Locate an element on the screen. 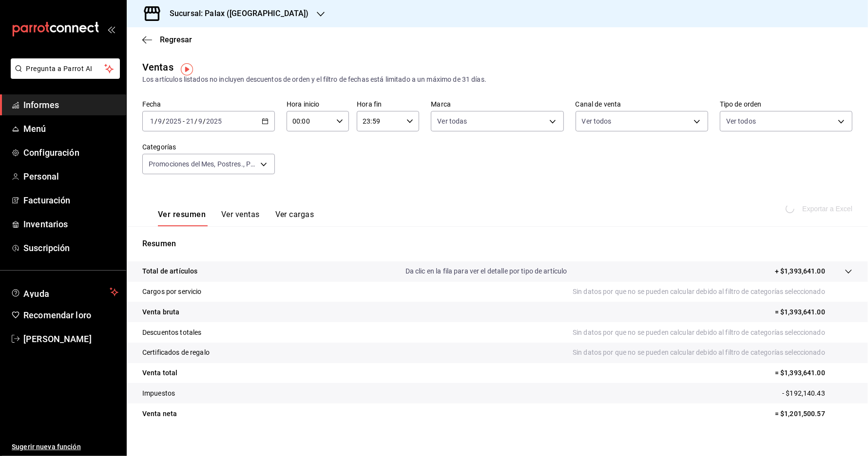 This screenshot has height=456, width=868. button: Pregunta a Parrot AI is located at coordinates (65, 69).